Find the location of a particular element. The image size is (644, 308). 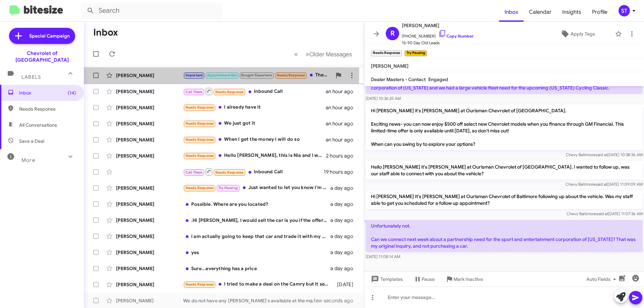

span: Profile is located at coordinates (600, 12).